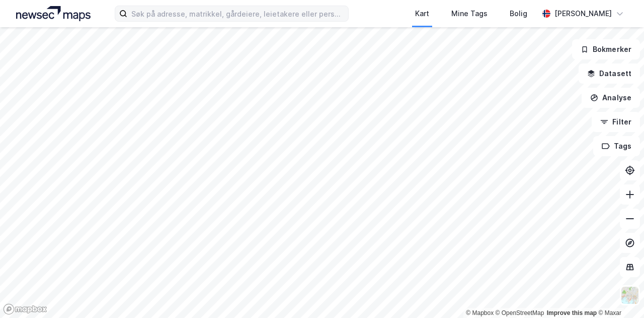 The image size is (644, 318). I want to click on a: OpenStreetMap, so click(520, 312).